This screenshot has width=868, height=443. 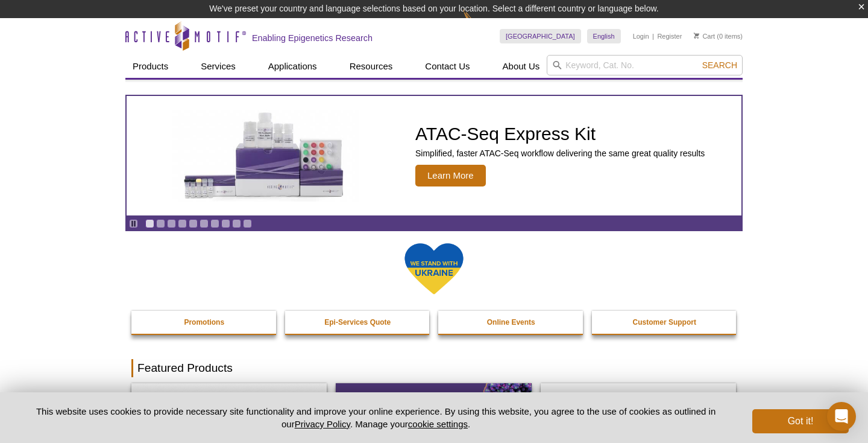 What do you see at coordinates (560, 153) in the screenshot?
I see `p: Simplified, faster ATAC-Seq workflow delivering the same great quality results` at bounding box center [560, 153].